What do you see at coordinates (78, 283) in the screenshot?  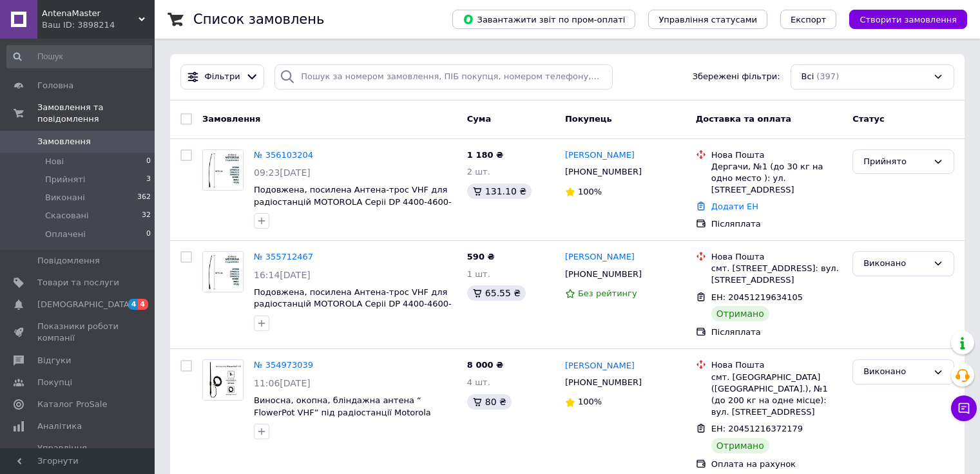 I see `span: Товари та послуги` at bounding box center [78, 283].